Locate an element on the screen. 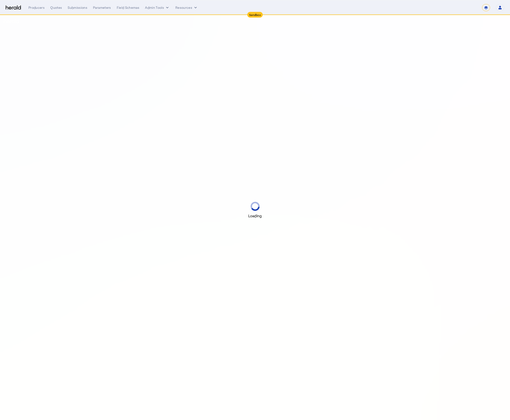 Image resolution: width=510 pixels, height=420 pixels. button: internal dropdown menu is located at coordinates (158, 8).